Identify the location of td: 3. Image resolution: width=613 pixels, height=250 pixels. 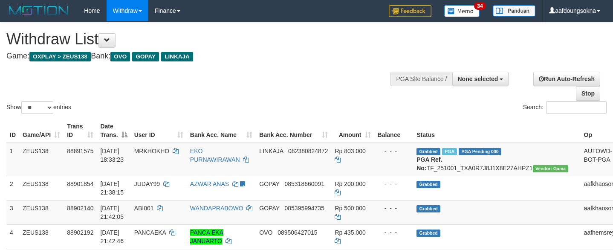
(13, 212).